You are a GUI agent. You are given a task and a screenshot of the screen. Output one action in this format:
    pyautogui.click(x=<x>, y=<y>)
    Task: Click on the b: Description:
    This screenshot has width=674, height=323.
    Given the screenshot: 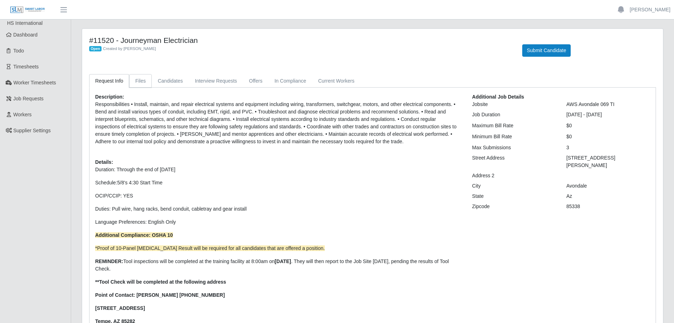 What is the action you would take?
    pyautogui.click(x=110, y=97)
    